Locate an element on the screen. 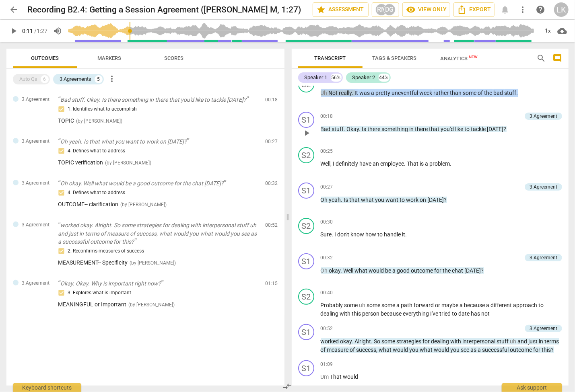 The image size is (575, 392). div: RN is located at coordinates (381, 10).